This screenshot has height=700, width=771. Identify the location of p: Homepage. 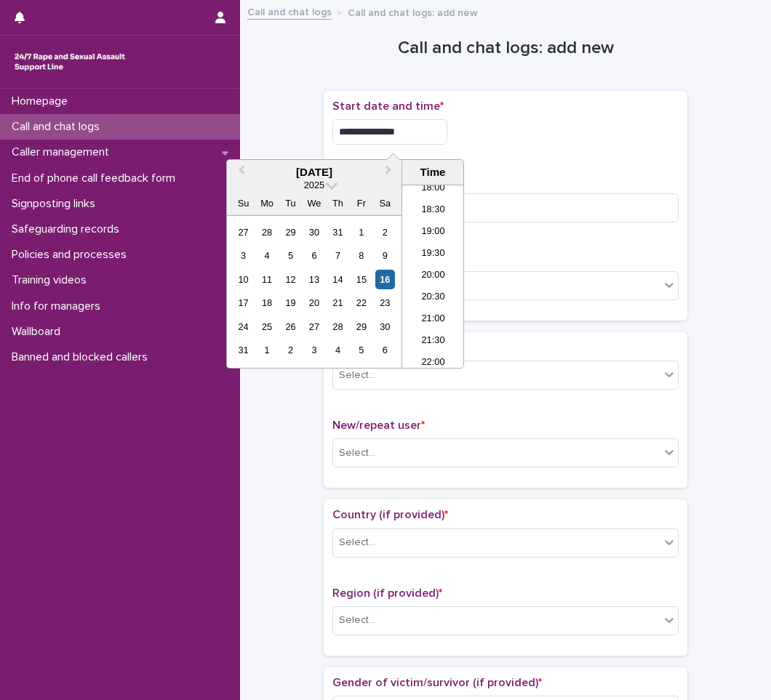
(42, 101).